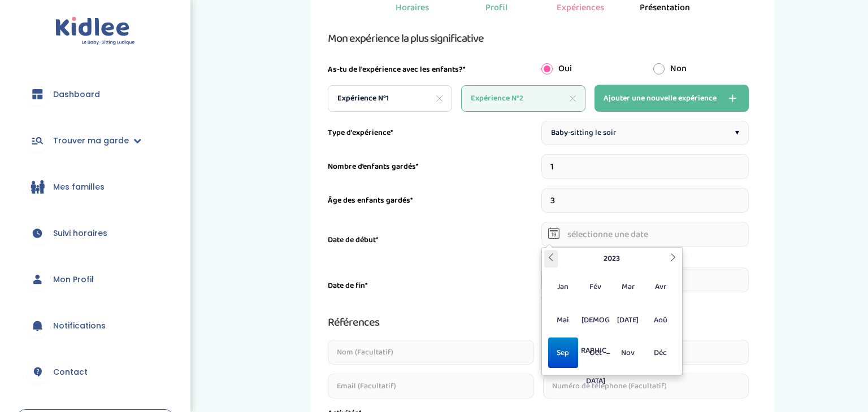 This screenshot has height=412, width=868. What do you see at coordinates (74, 280) in the screenshot?
I see `span: Mon Profil` at bounding box center [74, 280].